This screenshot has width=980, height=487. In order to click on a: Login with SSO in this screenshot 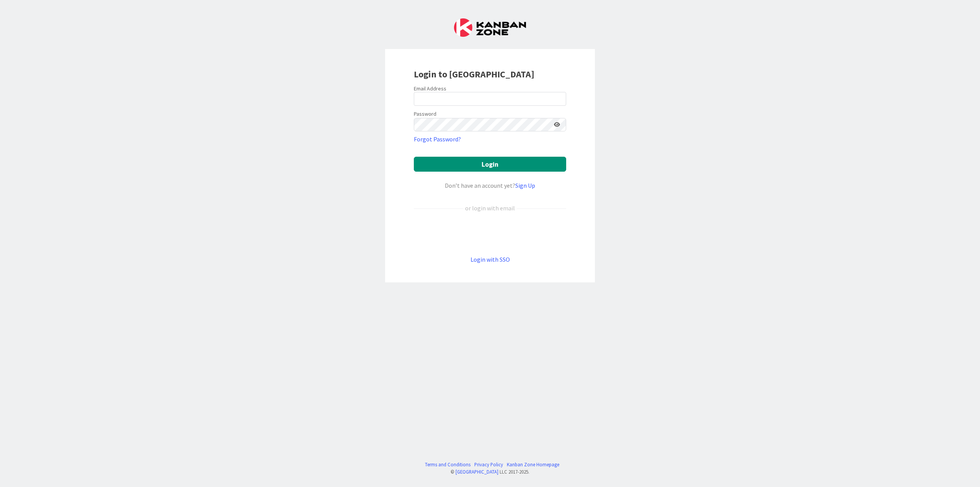, I will do `click(490, 259)`.